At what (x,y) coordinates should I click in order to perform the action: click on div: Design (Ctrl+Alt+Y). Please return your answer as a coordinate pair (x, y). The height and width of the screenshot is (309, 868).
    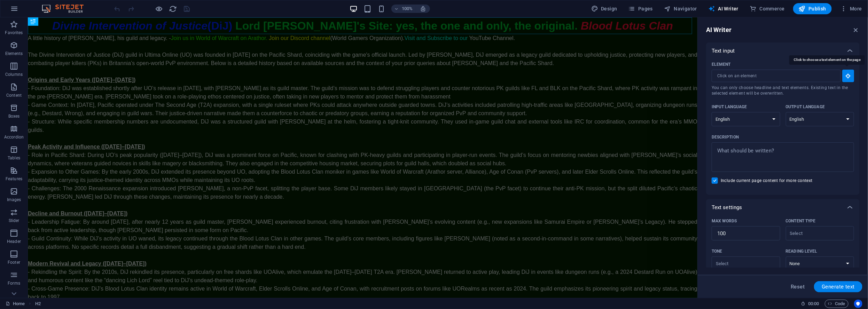
    Looking at the image, I should click on (604, 9).